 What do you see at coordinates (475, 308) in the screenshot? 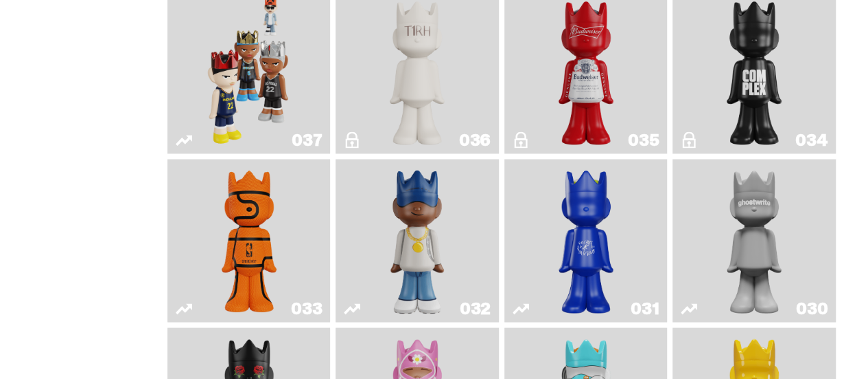
I see `div: 032` at bounding box center [475, 308].